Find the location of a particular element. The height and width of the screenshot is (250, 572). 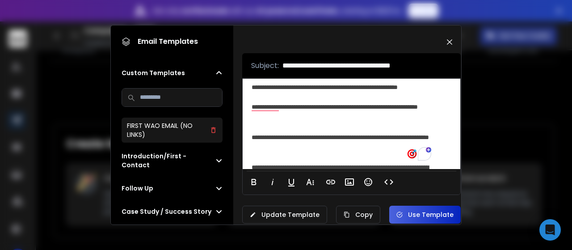

button: Use Template is located at coordinates (425, 215).